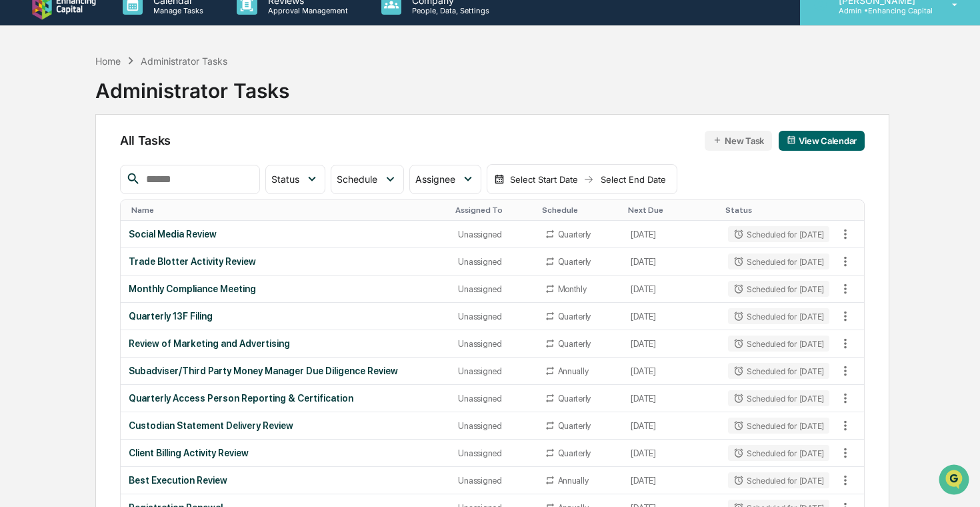 Image resolution: width=980 pixels, height=507 pixels. Describe the element at coordinates (306, 10) in the screenshot. I see `p: Approval Management` at that location.